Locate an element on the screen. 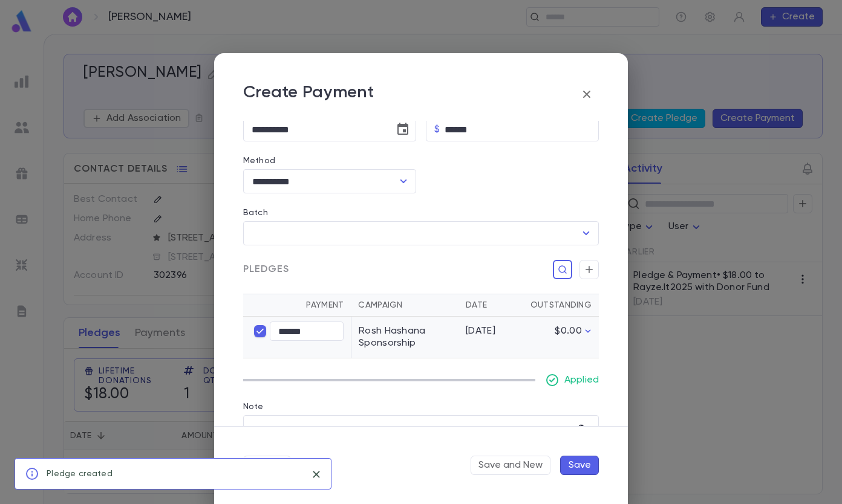  label: Method is located at coordinates (259, 161).